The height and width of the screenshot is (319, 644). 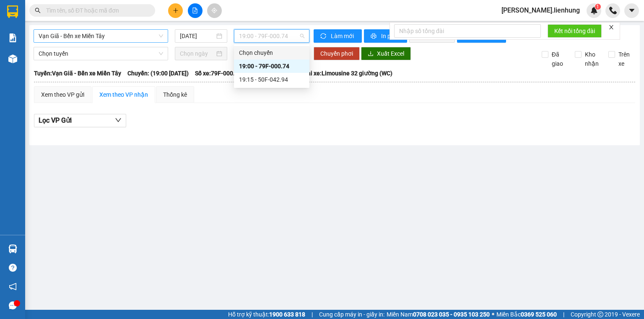 What do you see at coordinates (539, 314) in the screenshot?
I see `strong: 0369 525 060` at bounding box center [539, 314].